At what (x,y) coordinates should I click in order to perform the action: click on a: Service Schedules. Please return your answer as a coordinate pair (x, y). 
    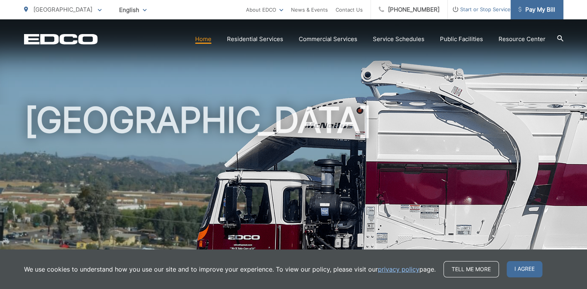
    Looking at the image, I should click on (398, 39).